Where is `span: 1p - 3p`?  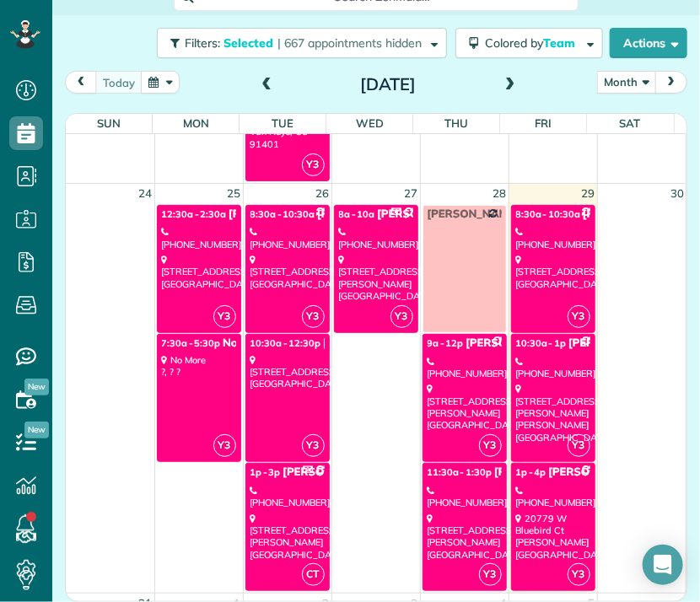 span: 1p - 3p is located at coordinates (266, 472).